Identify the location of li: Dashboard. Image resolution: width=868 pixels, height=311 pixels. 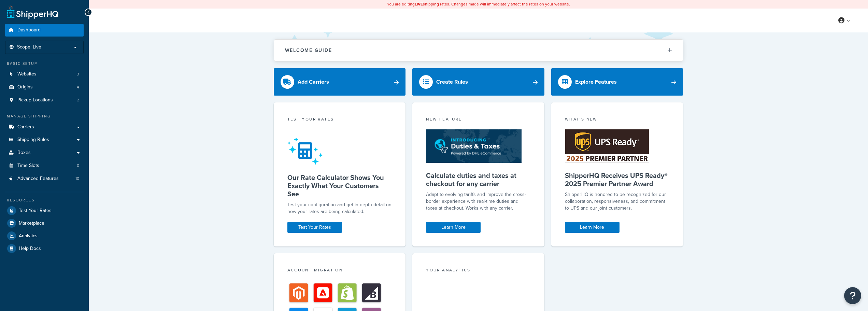
(44, 30).